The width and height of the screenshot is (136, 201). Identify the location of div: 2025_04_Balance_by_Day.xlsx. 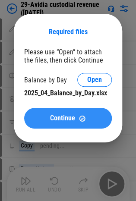
(68, 93).